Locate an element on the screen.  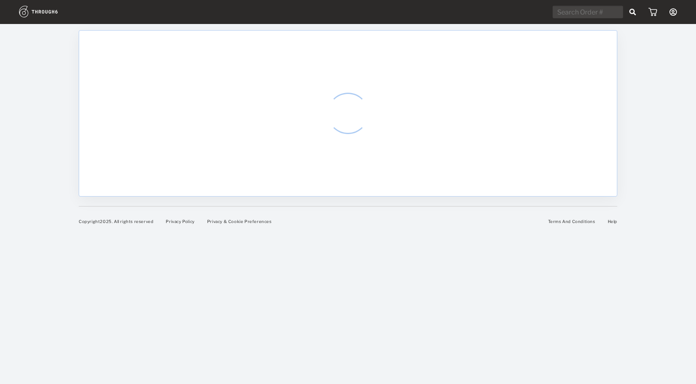
a: Privacy Policy is located at coordinates (180, 221).